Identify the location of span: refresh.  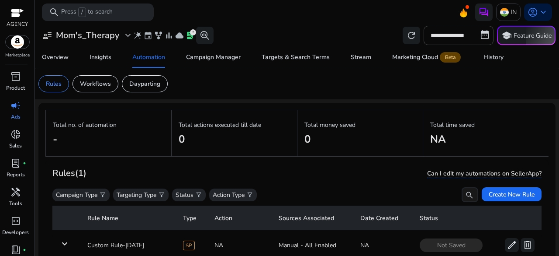
(411, 35).